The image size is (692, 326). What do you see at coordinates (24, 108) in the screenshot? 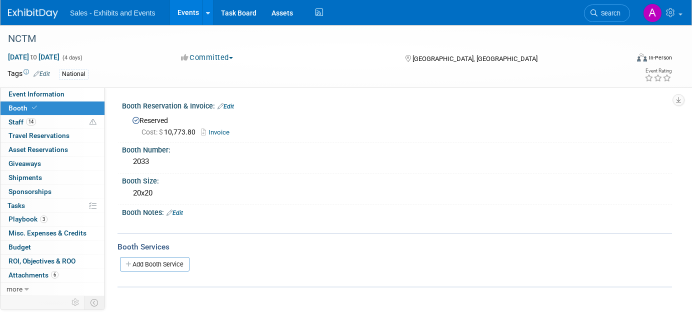
I see `span: Booth` at bounding box center [24, 108].